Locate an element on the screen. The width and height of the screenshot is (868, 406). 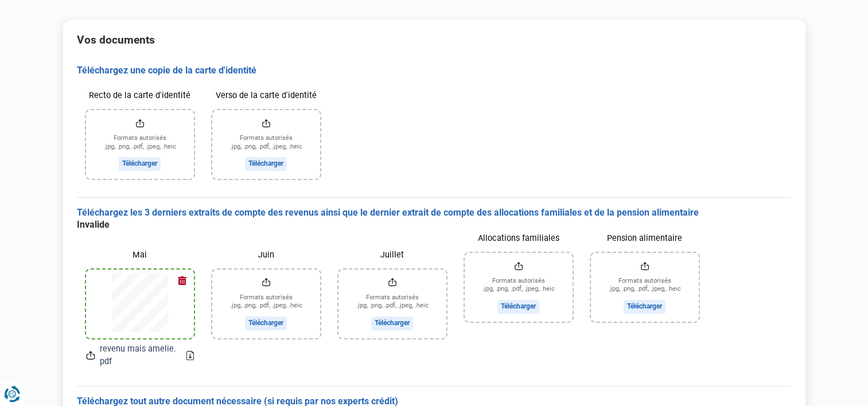
h3: Téléchargez les 3 derniers extraits de compte des revenus ainsi que le dernier extrait de compte ... is located at coordinates (435, 213).